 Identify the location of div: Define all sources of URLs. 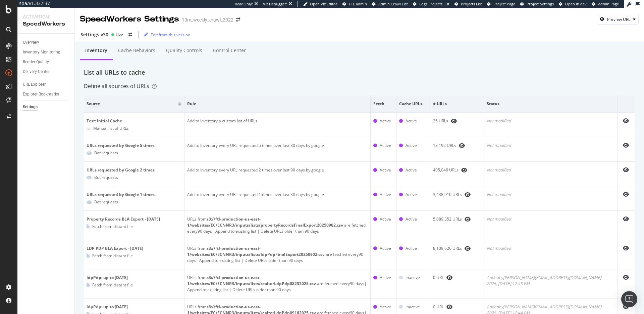
(120, 86).